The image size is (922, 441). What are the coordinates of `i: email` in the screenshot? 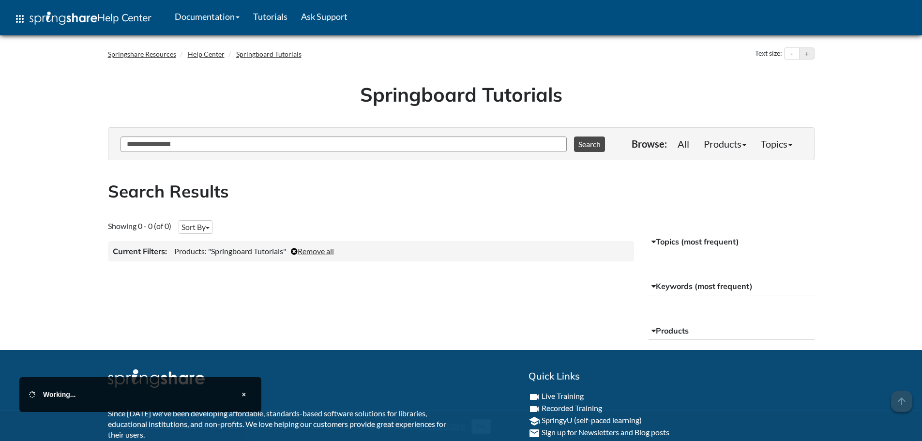 It's located at (534, 433).